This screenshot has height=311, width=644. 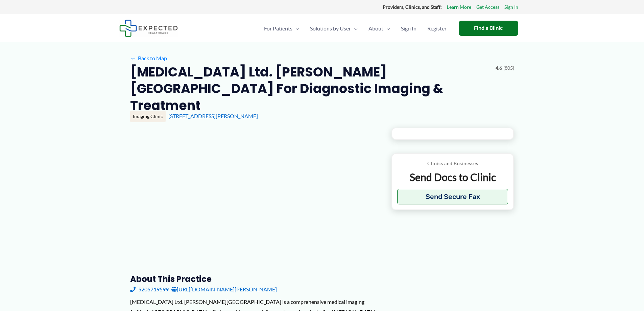 I want to click on img: Expected Healthcare Logo - side, dark font, small, so click(x=149, y=29).